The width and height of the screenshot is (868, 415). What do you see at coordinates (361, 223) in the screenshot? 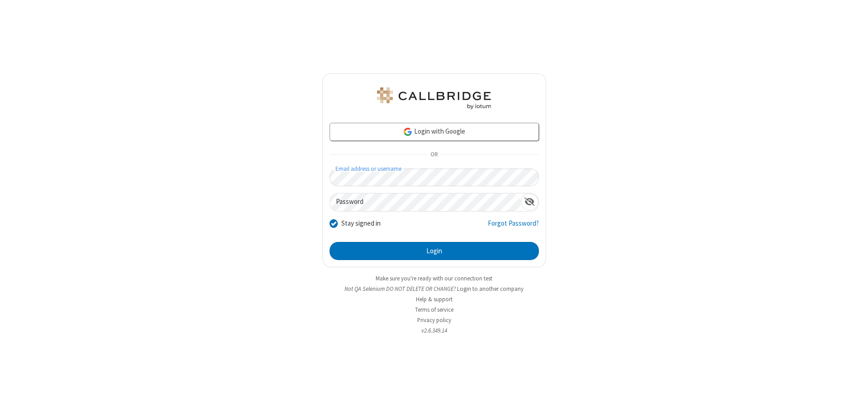
I see `label: Stay signed in` at bounding box center [361, 223].